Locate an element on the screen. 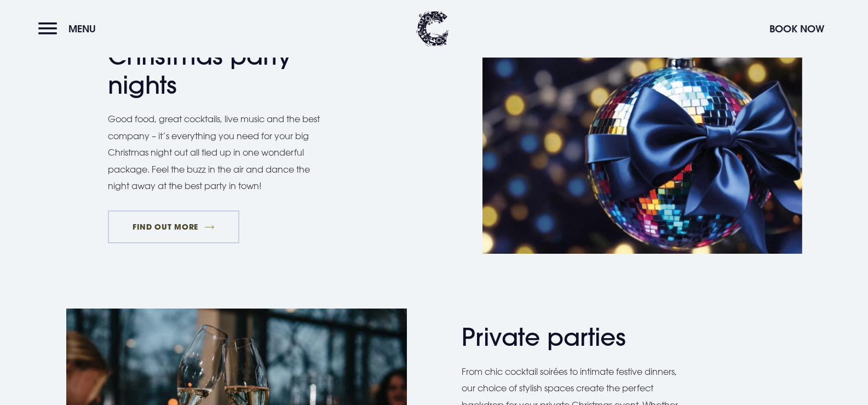  a: FIND OUT MORE is located at coordinates (173, 227).